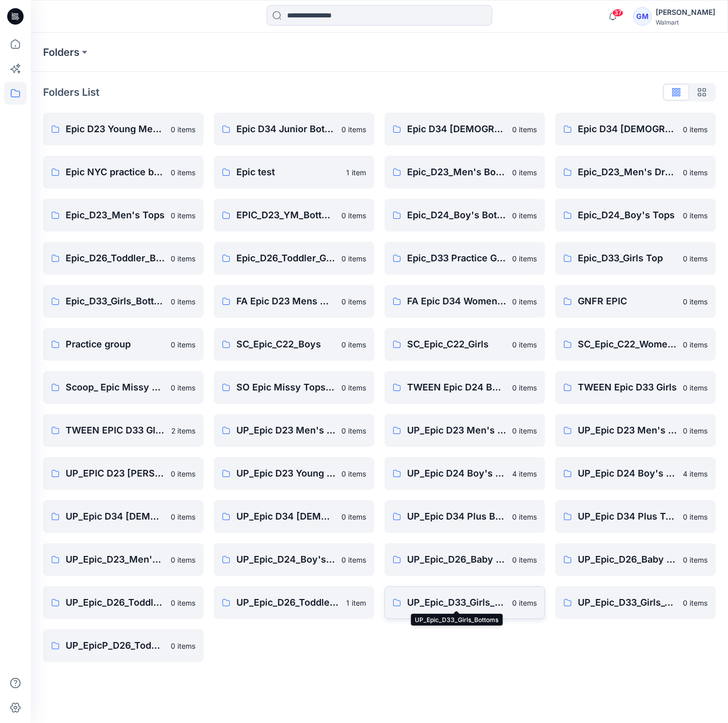 The height and width of the screenshot is (723, 728). I want to click on a: TWEEN Epic D33 Girls0 items, so click(636, 387).